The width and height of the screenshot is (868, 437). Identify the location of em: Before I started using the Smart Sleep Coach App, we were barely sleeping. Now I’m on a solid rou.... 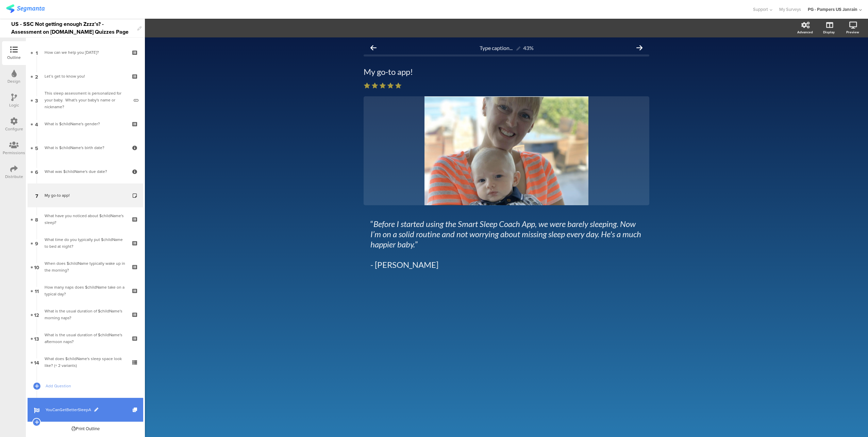
(506, 234).